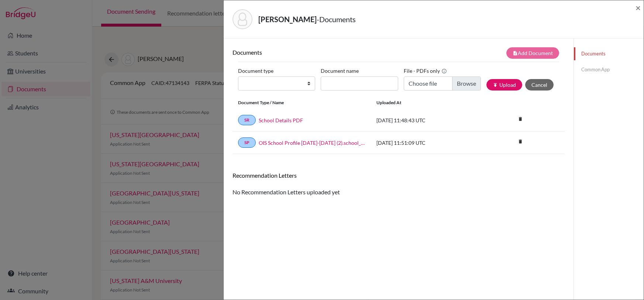 This screenshot has height=300, width=644. What do you see at coordinates (339, 70) in the screenshot?
I see `label: Document name` at bounding box center [339, 70].